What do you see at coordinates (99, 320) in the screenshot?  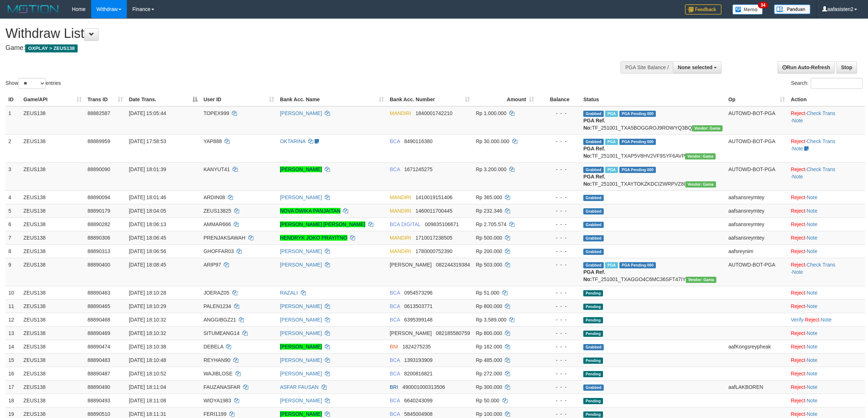 I see `span: 88890468` at bounding box center [99, 320].